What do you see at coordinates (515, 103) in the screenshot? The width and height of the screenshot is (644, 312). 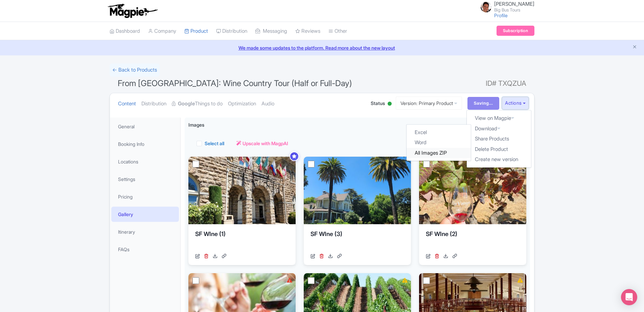 I see `button: Actions` at bounding box center [515, 103].